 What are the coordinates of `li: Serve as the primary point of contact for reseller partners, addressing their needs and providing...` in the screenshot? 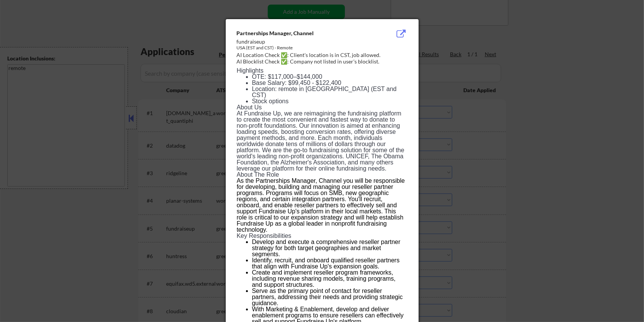 It's located at (330, 297).